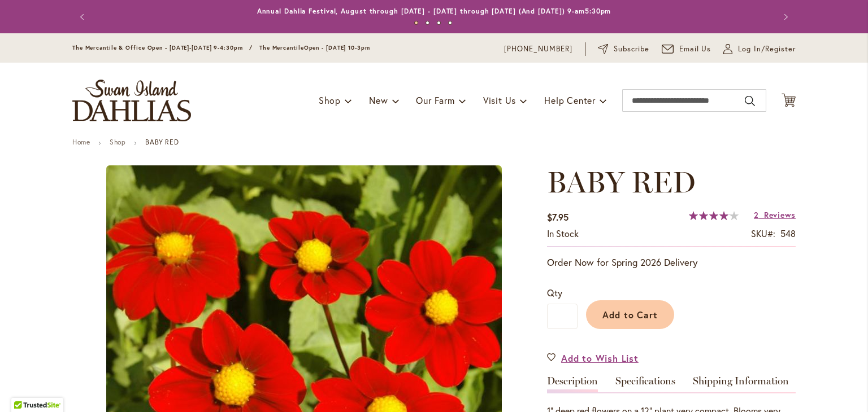 The height and width of the screenshot is (412, 868). I want to click on span: Reviews, so click(779, 215).